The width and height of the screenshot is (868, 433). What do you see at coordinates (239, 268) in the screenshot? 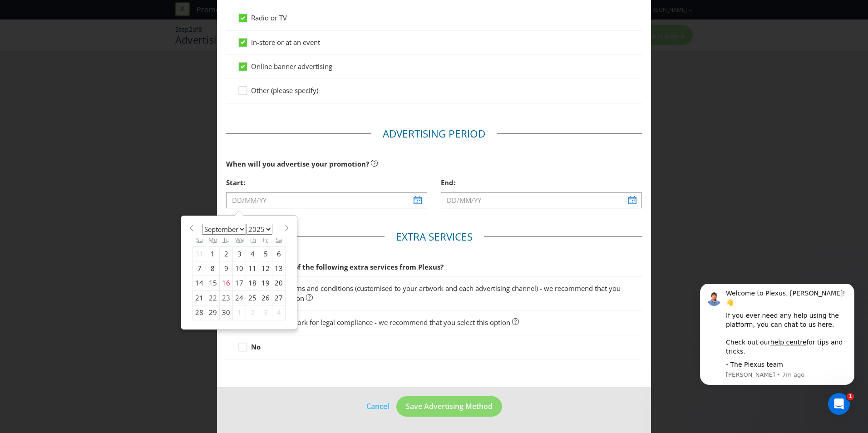
I see `div: 10` at bounding box center [239, 268].